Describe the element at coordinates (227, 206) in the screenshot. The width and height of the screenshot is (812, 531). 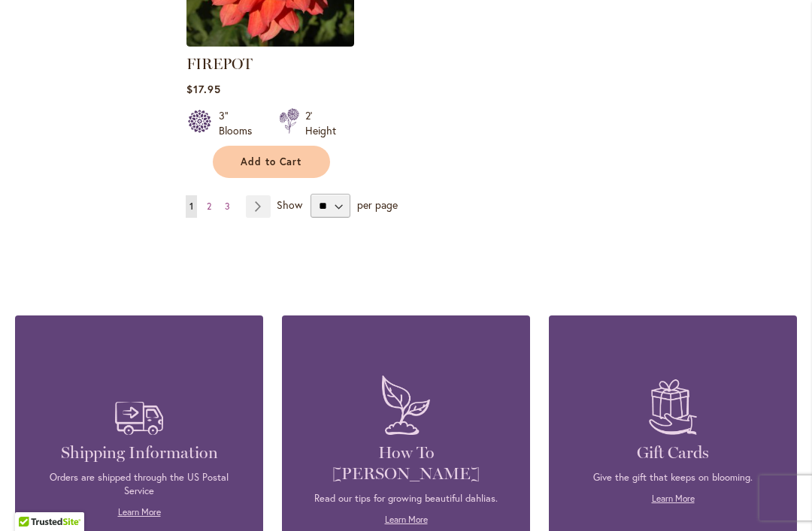
I see `a: 3` at that location.